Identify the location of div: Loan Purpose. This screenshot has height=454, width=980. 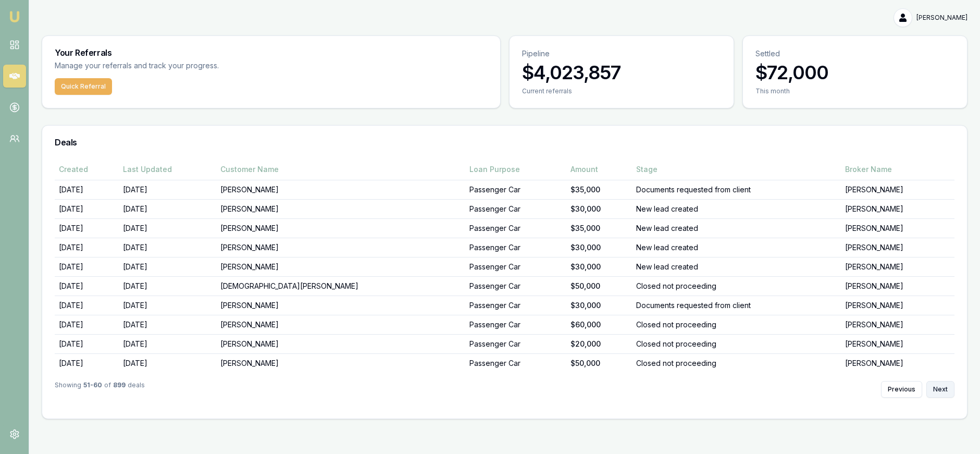
(516, 169).